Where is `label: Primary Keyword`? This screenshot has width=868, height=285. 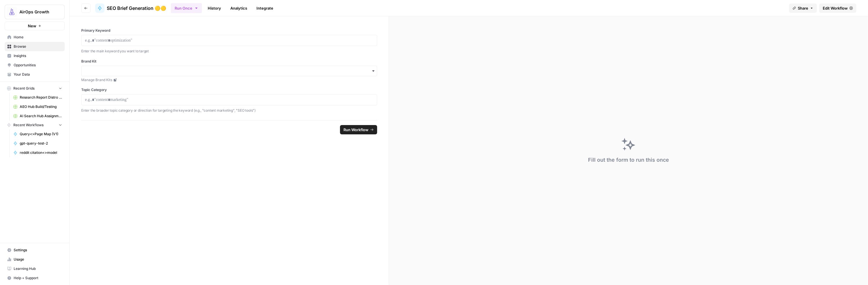
label: Primary Keyword is located at coordinates (229, 31).